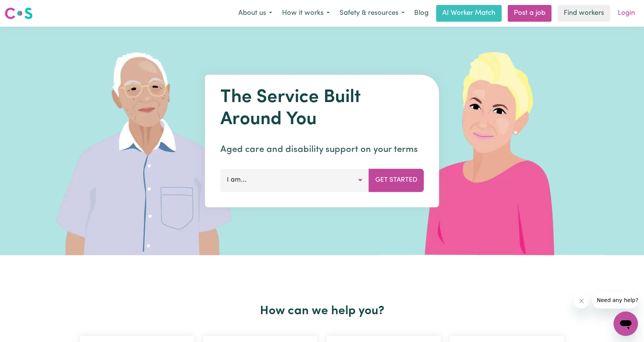 Image resolution: width=644 pixels, height=342 pixels. I want to click on a: Careseekers logo, so click(19, 13).